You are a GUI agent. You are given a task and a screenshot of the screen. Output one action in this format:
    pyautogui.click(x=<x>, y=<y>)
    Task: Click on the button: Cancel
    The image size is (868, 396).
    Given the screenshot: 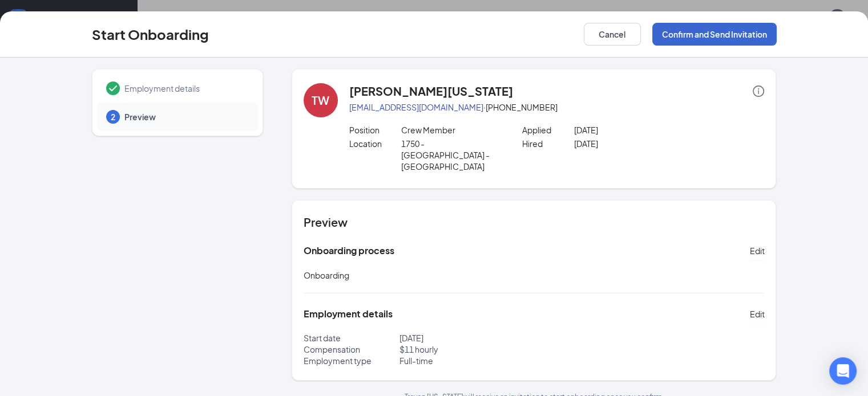 What is the action you would take?
    pyautogui.click(x=612, y=34)
    